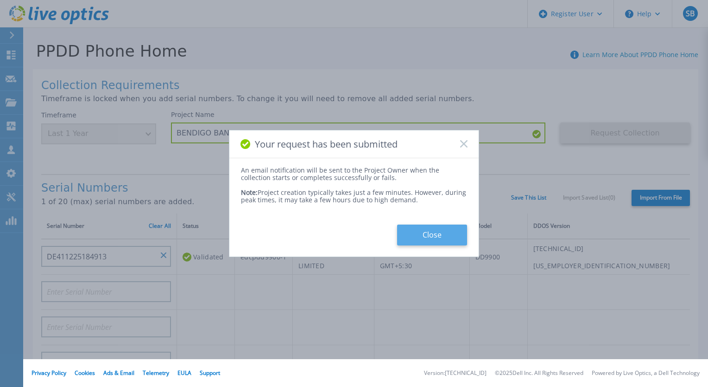 The height and width of the screenshot is (387, 708). What do you see at coordinates (326, 144) in the screenshot?
I see `span: Your request has been submitted` at bounding box center [326, 144].